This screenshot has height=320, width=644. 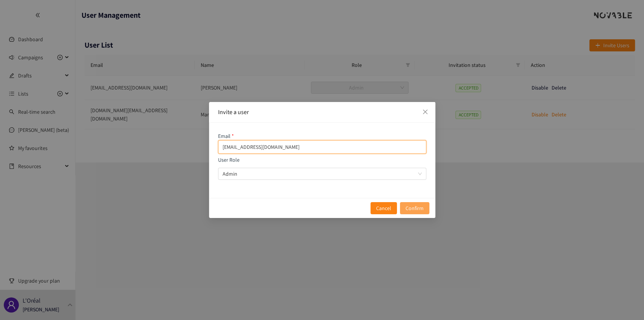 I want to click on span: Cancel, so click(x=384, y=208).